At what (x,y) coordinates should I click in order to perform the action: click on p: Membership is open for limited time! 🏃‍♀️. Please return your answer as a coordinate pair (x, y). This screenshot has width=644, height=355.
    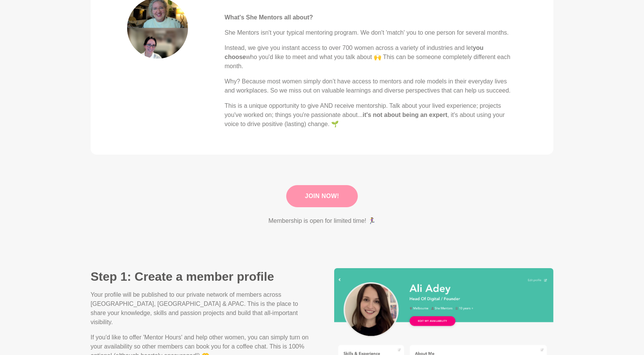
    Looking at the image, I should click on (321, 221).